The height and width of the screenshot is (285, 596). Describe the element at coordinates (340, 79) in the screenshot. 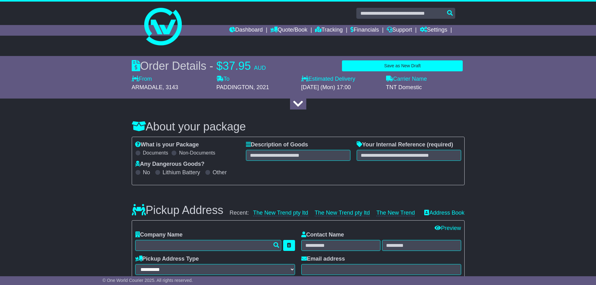

I see `label: Estimated Delivery` at that location.